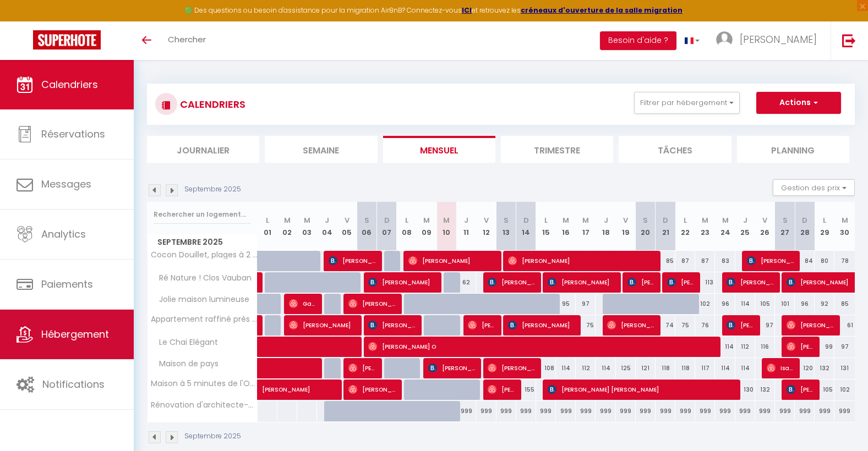 This screenshot has height=451, width=868. I want to click on div: 102, so click(705, 304).